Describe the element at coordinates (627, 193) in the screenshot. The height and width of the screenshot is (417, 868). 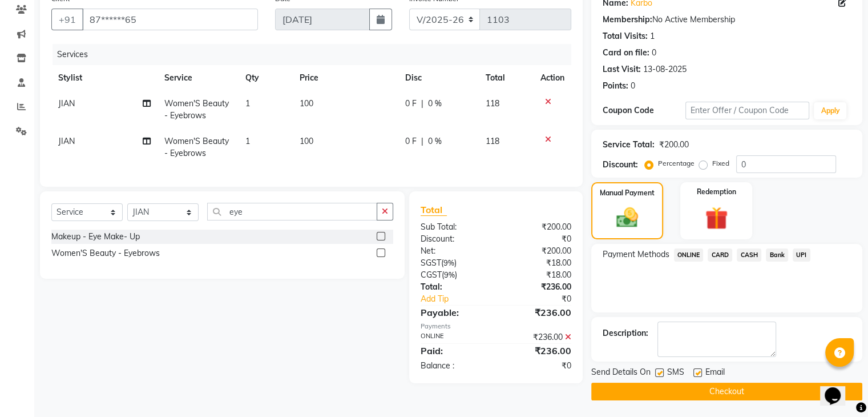
I see `label: Manual Payment` at that location.